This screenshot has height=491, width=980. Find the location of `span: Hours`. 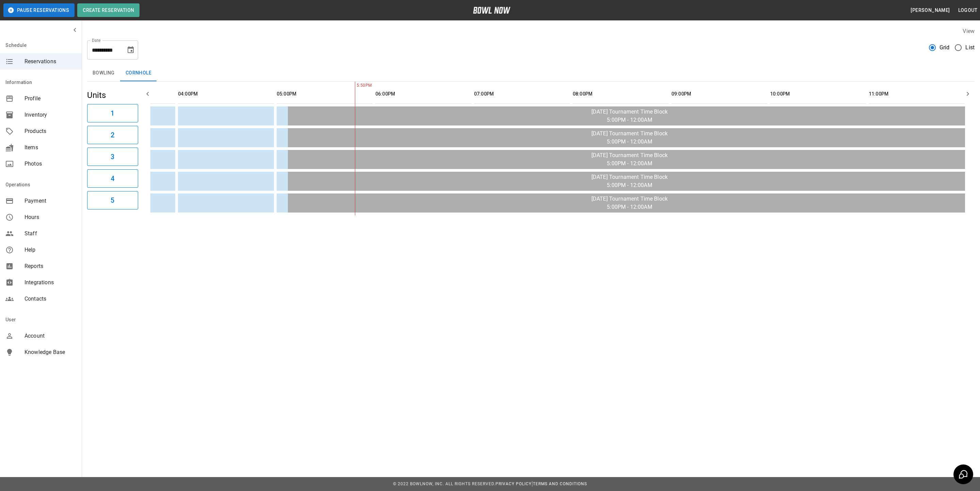

span: Hours is located at coordinates (50, 218).